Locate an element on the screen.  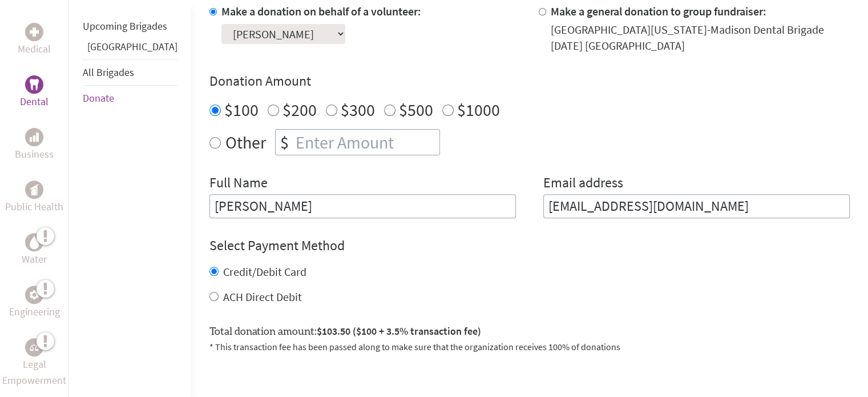
a: Public HealthPublic Health is located at coordinates (35, 198).